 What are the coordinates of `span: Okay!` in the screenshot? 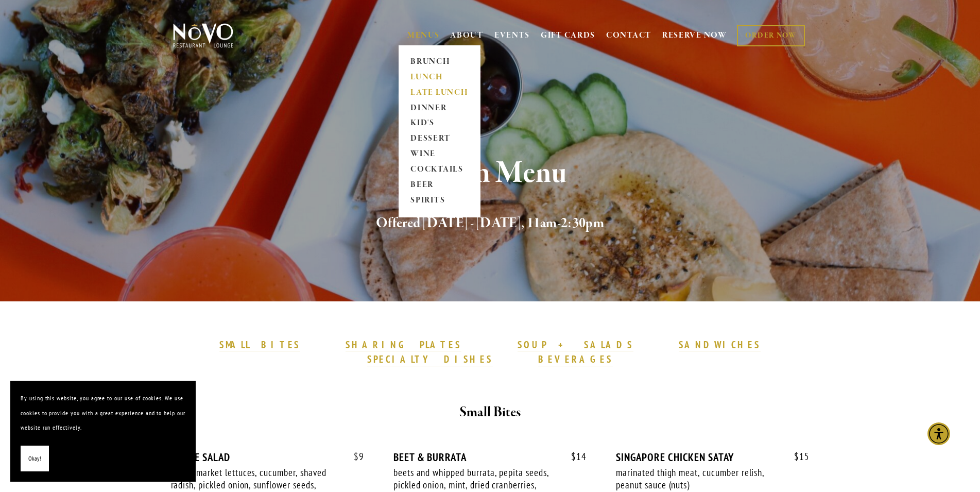 It's located at (35, 458).